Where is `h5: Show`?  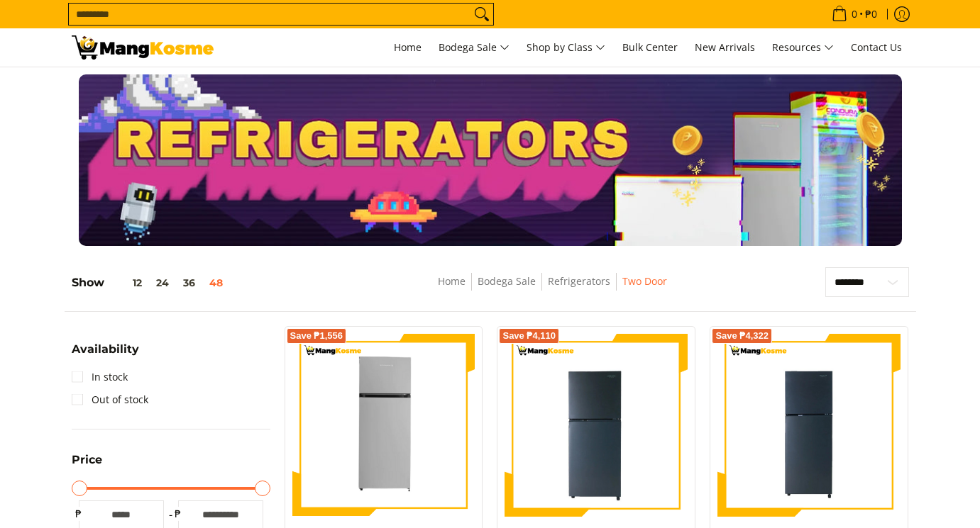
h5: Show is located at coordinates (150, 283).